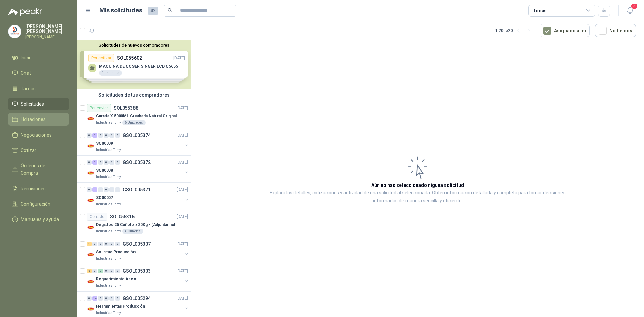 The width and height of the screenshot is (644, 317). What do you see at coordinates (34, 189) in the screenshot?
I see `span: Remisiones` at bounding box center [34, 189].